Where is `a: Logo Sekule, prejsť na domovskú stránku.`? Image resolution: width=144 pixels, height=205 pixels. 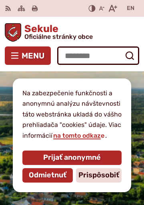
a: Logo Sekule, prejsť na domovskú stránku. is located at coordinates (72, 33).